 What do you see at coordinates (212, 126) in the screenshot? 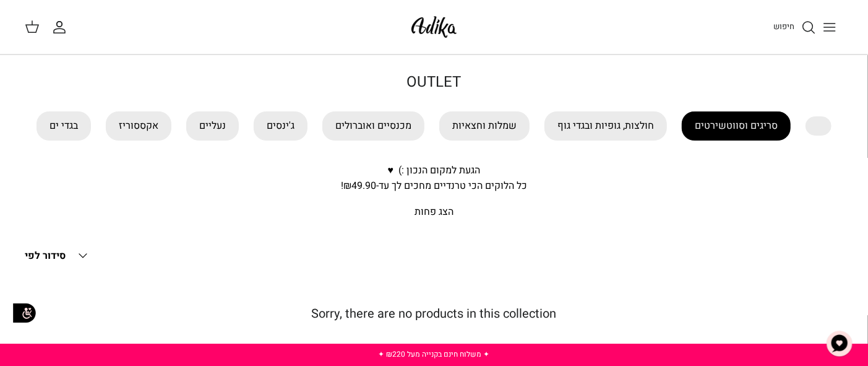
I see `a: נעליים` at bounding box center [212, 126].